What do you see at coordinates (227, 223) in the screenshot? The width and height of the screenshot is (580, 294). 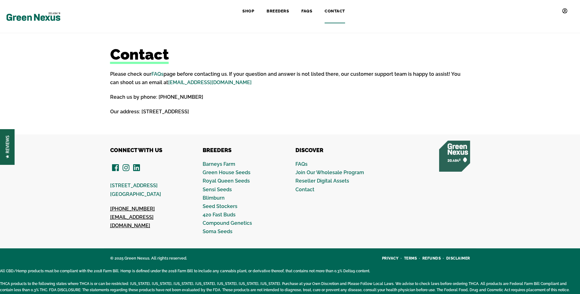 I see `a: Compound Genetics` at bounding box center [227, 223].